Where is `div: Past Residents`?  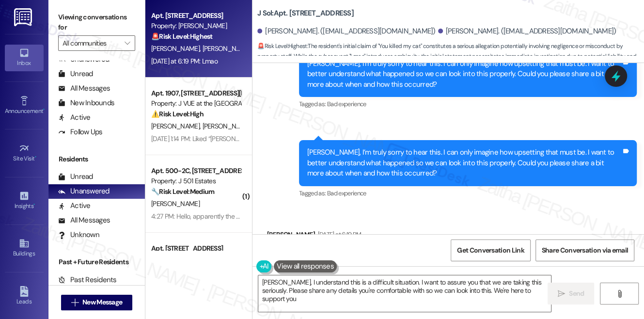
div: Past Residents is located at coordinates (87, 280).